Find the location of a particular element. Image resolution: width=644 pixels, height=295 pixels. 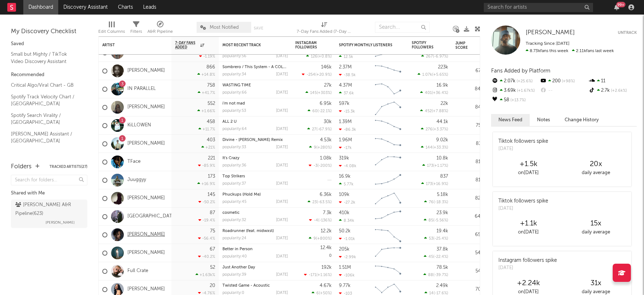

div: 44.1k is located at coordinates (442, 122).